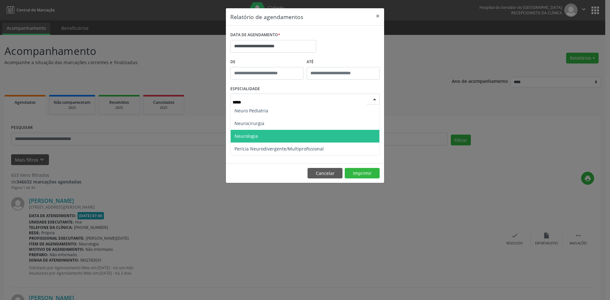  Describe the element at coordinates (362, 173) in the screenshot. I see `button: Imprimir` at that location.